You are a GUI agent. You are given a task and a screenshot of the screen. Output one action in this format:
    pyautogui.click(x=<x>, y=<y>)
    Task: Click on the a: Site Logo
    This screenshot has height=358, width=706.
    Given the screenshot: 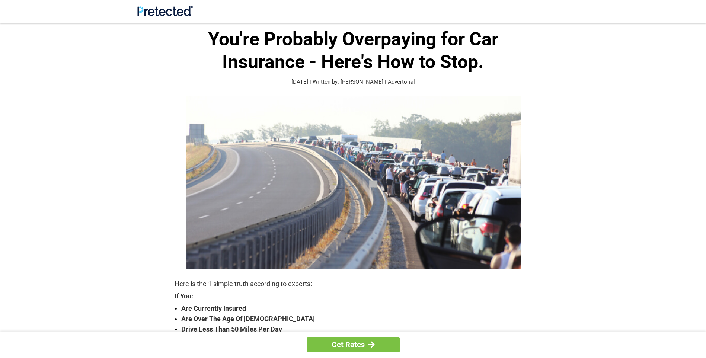 What is the action you would take?
    pyautogui.click(x=165, y=14)
    